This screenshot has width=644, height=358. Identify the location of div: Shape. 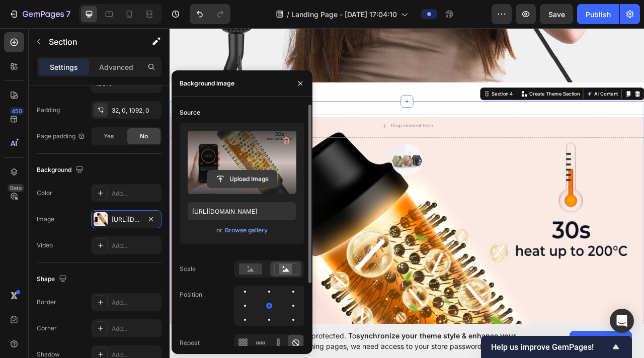
(53, 279).